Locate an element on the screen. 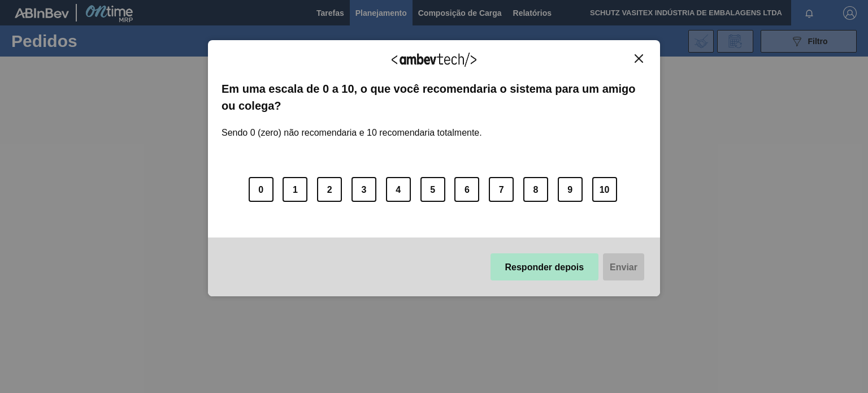  button: 1 is located at coordinates (295, 190).